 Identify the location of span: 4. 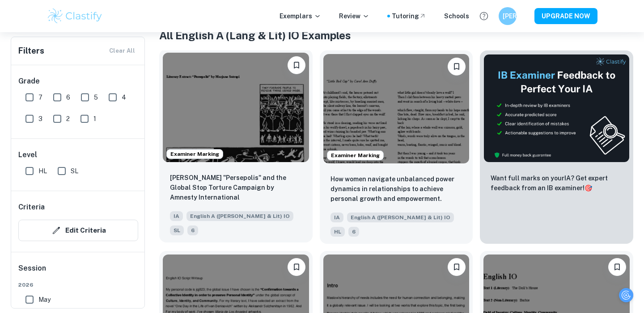
(124, 98).